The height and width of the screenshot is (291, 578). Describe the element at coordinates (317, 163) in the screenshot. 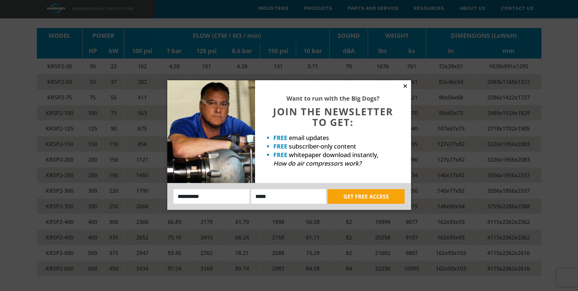

I see `em: How do air compressors work?` at that location.